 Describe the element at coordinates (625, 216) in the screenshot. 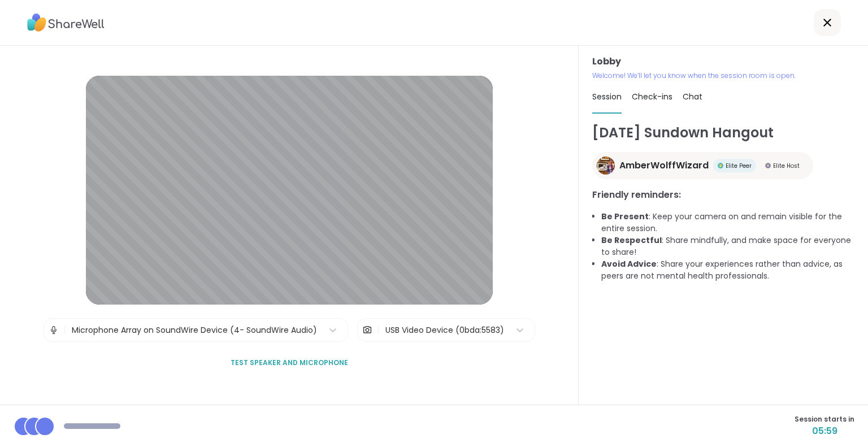

I see `b: Be Present` at that location.